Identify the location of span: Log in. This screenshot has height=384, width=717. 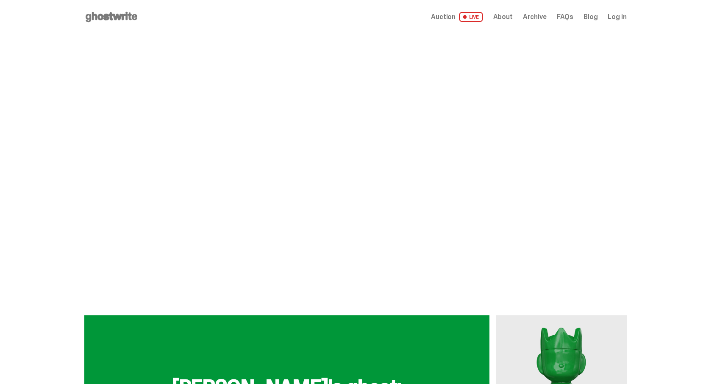
(617, 17).